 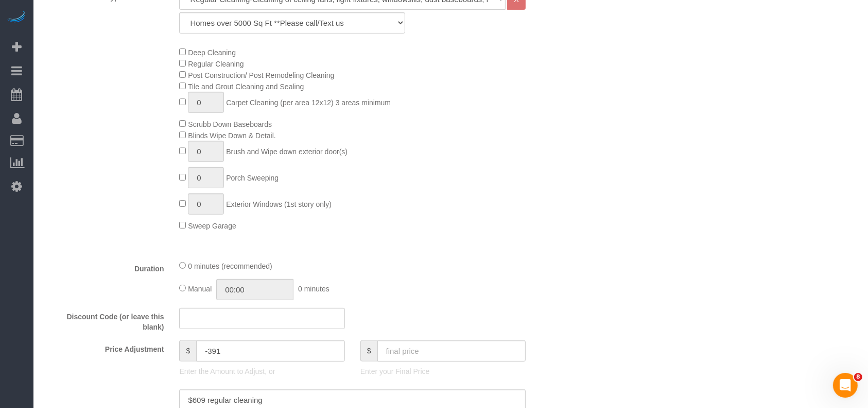 What do you see at coordinates (442, 371) in the screenshot?
I see `p: Enter your Final Price` at bounding box center [442, 371].